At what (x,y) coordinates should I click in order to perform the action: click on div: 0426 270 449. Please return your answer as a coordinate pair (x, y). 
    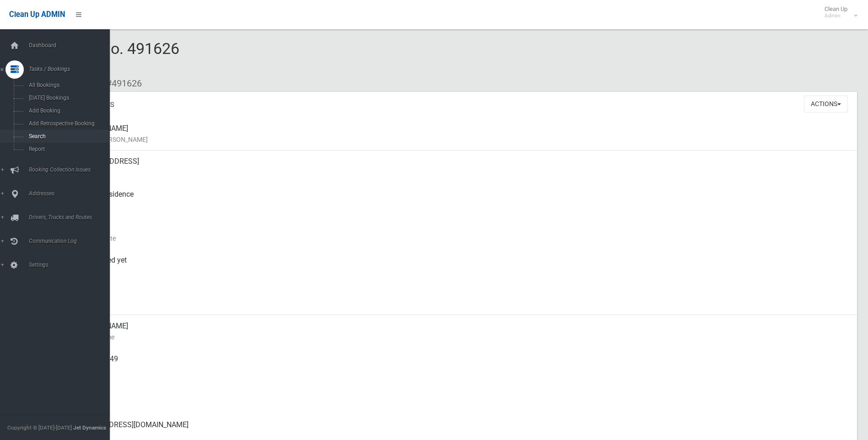
    Looking at the image, I should click on (461, 364).